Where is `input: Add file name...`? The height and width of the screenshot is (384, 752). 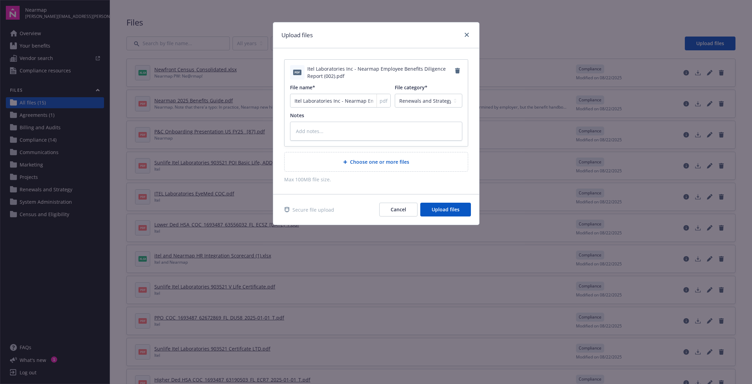 input: Add file name... is located at coordinates (341, 101).